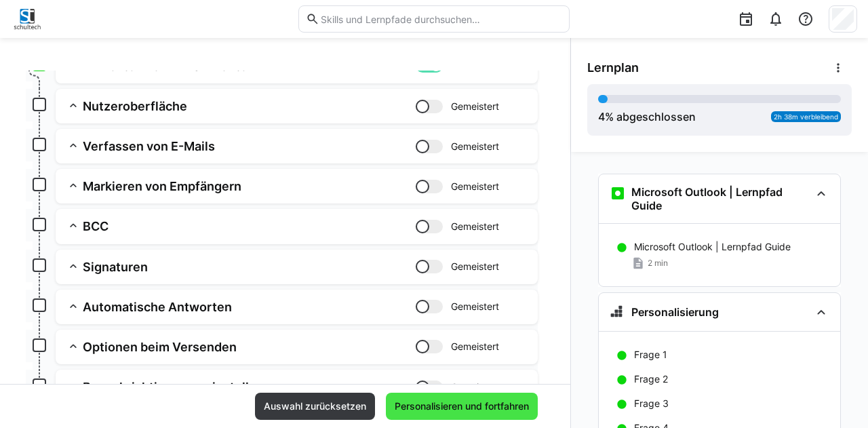  I want to click on span: 4, so click(601, 117).